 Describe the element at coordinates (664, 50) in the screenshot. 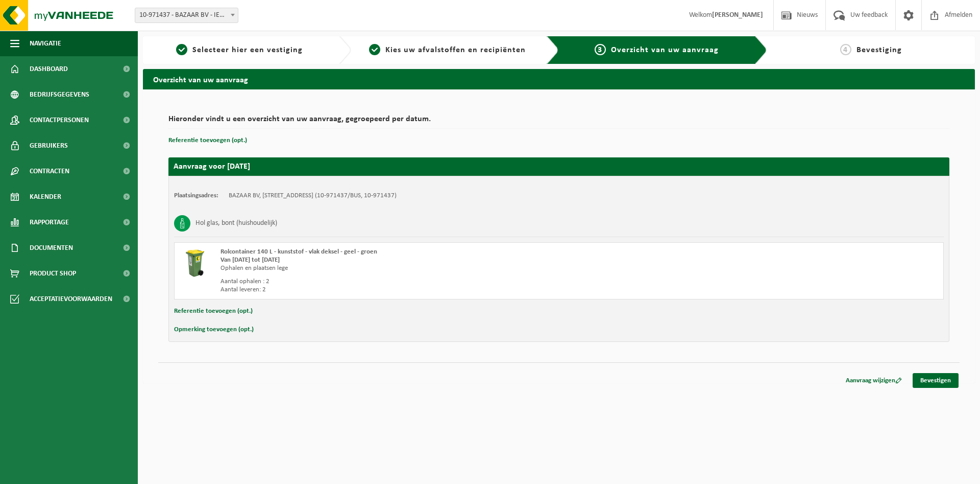

I see `span: Overzicht van uw aanvraag` at that location.